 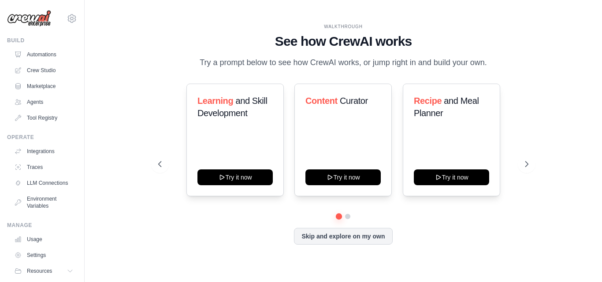 I want to click on div: Chat Widget, so click(x=580, y=261).